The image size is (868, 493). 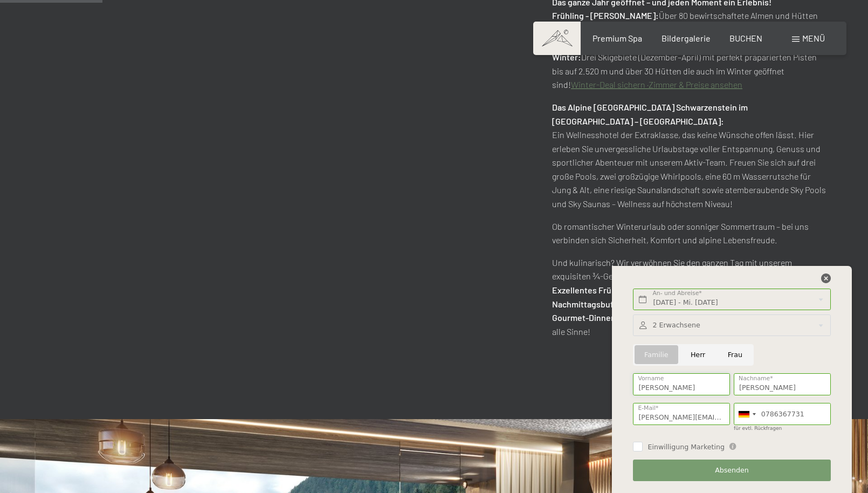 I want to click on a: BUCHEN, so click(x=746, y=37).